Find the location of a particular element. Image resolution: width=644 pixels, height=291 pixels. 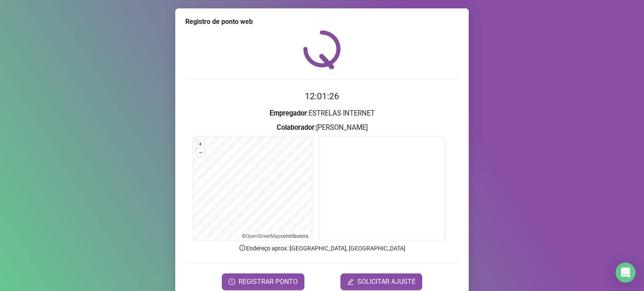

li: © contributors. is located at coordinates (276, 236).